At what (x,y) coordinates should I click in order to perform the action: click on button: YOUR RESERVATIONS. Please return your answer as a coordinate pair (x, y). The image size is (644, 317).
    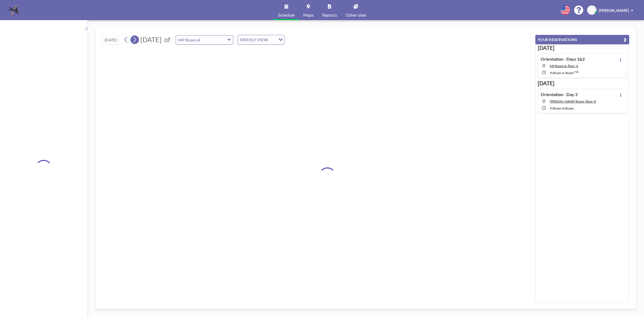
    Looking at the image, I should click on (582, 40).